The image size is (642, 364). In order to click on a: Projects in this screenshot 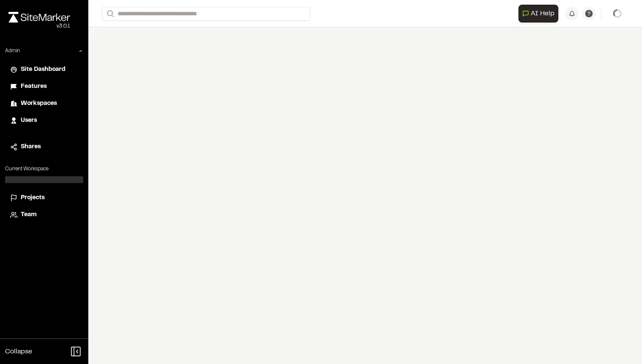, I will do `click(44, 198)`.